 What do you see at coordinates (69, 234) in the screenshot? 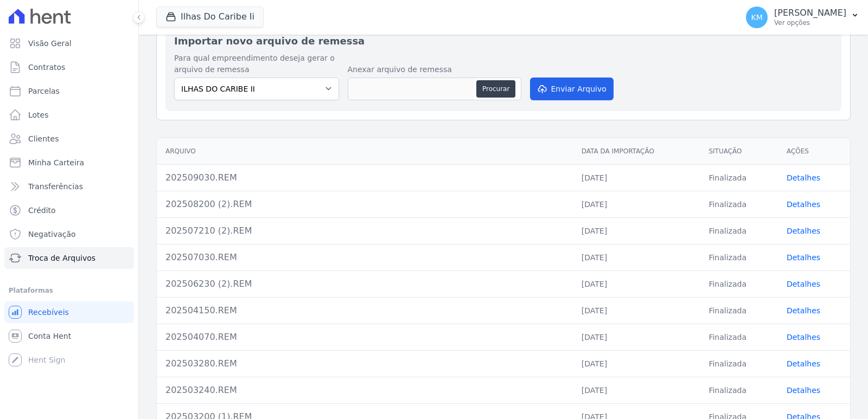
I see `a: Negativação` at bounding box center [69, 234].